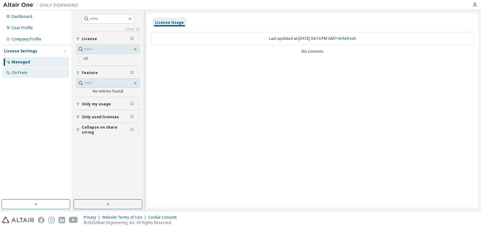  What do you see at coordinates (22, 17) in the screenshot?
I see `div: Dashboard` at bounding box center [22, 17].